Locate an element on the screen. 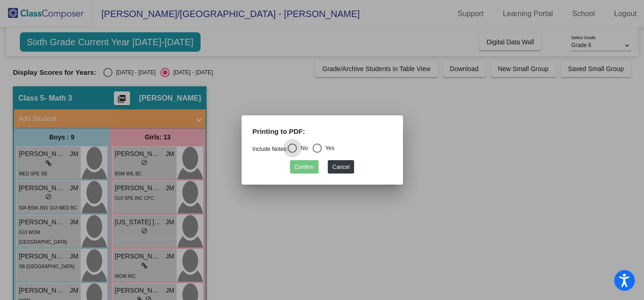 The height and width of the screenshot is (300, 644). mat-radio-group: Select an option is located at coordinates (294, 149).